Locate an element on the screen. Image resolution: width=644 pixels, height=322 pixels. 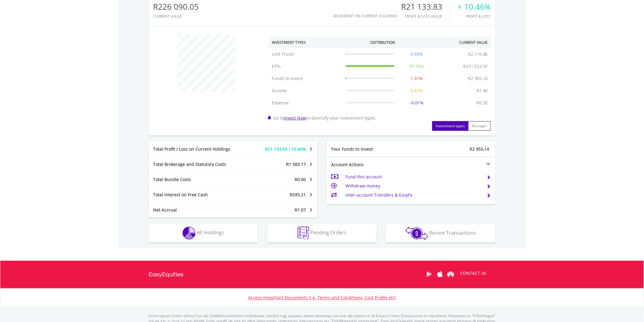
div: Distribution is located at coordinates (383, 43).